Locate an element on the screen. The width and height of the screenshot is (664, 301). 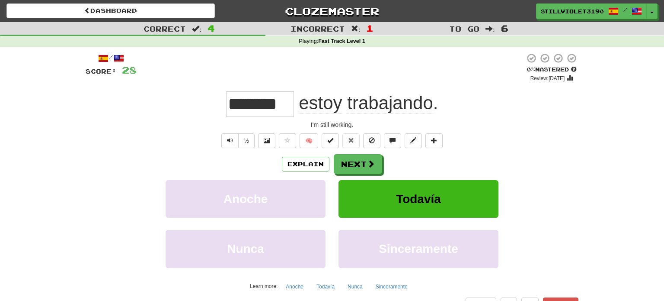
span: estoy is located at coordinates (321, 103).